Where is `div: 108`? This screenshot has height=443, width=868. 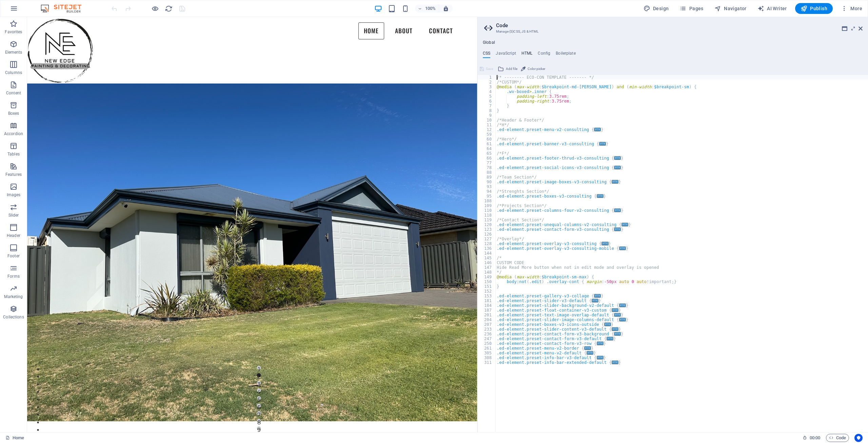
div: 108 is located at coordinates (487, 201).